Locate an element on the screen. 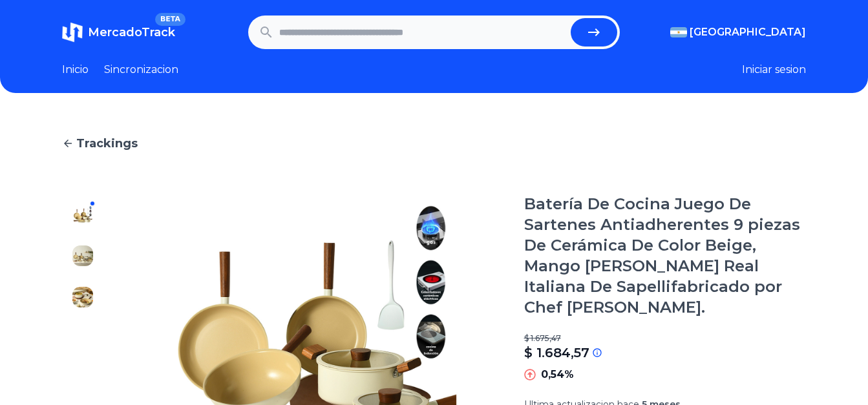 Image resolution: width=868 pixels, height=405 pixels. p: 0,54% is located at coordinates (557, 374).